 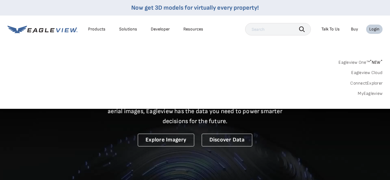 I want to click on a: Eagleview Cloud, so click(x=367, y=73).